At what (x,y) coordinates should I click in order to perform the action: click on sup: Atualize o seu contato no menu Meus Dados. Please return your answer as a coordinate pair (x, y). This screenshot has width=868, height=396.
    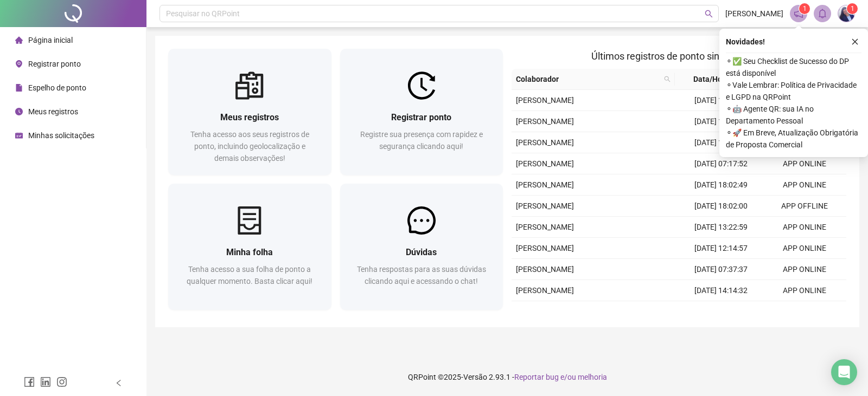
    Looking at the image, I should click on (852, 9).